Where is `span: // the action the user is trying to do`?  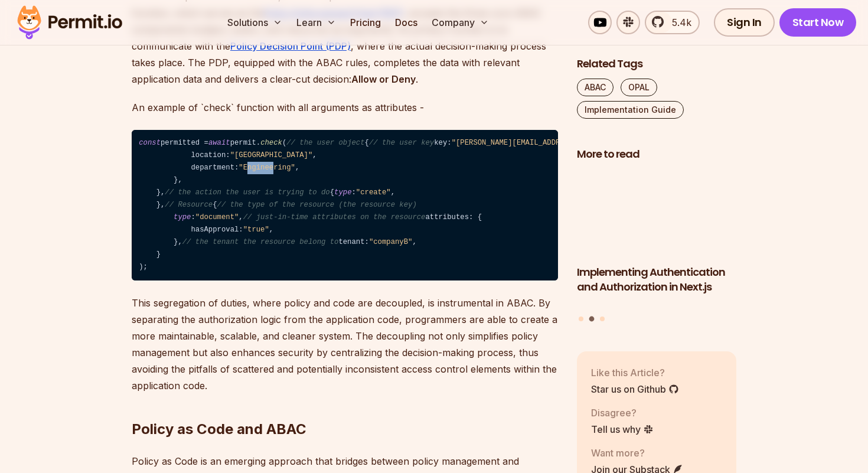
span: // the action the user is trying to do is located at coordinates (247, 193).